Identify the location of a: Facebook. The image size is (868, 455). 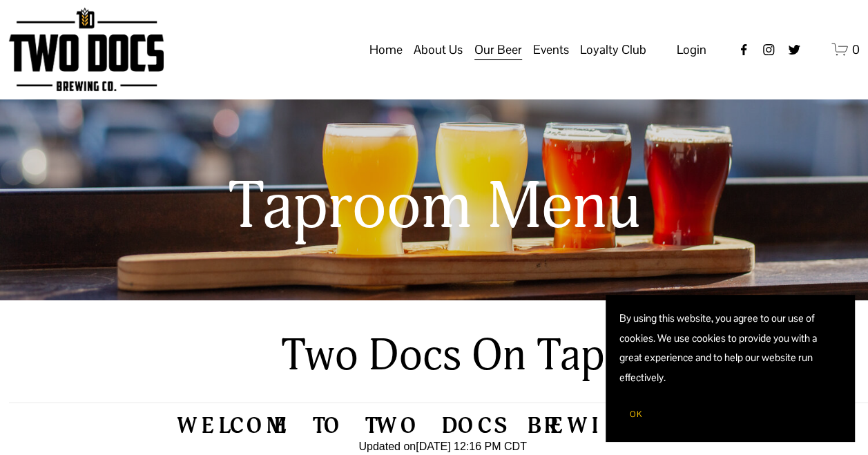
(744, 50).